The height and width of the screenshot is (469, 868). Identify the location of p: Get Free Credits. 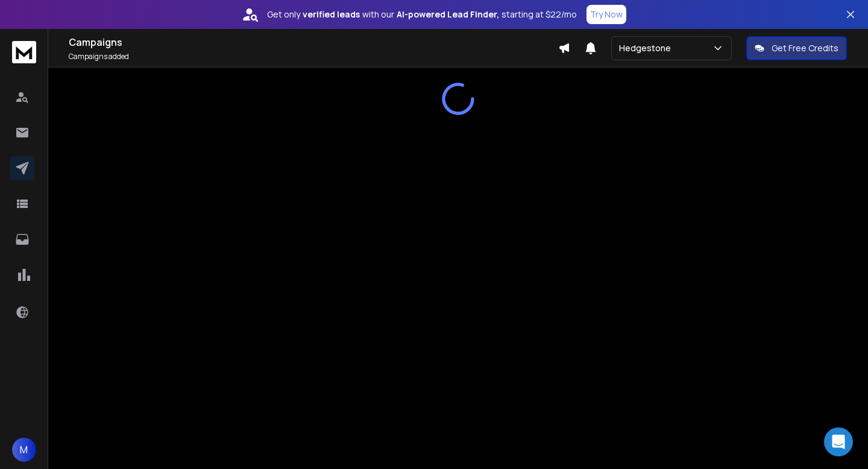
(805, 48).